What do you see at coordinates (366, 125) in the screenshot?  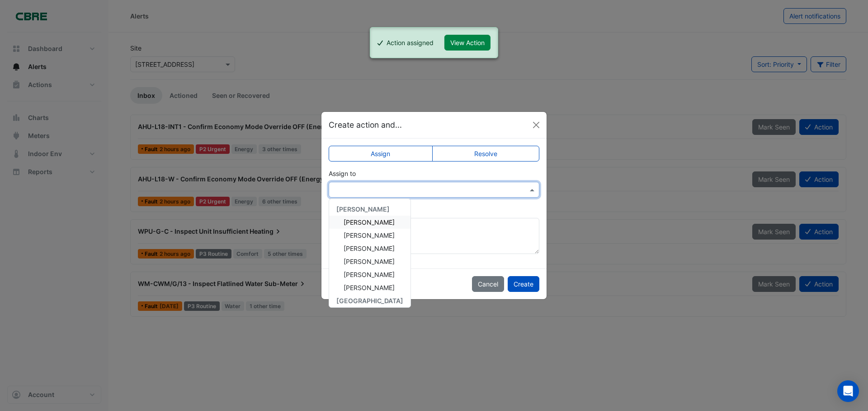 I see `h5: Create action and...` at bounding box center [366, 125].